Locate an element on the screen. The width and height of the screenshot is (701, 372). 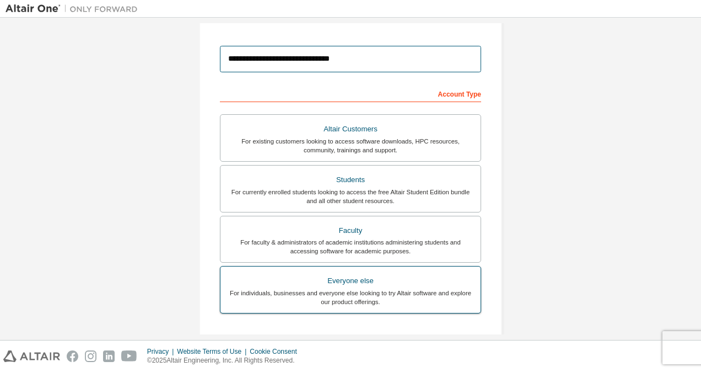
img: instagram.svg is located at coordinates (90, 356).